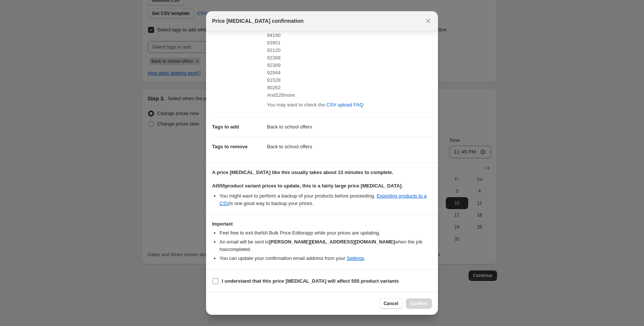 The height and width of the screenshot is (326, 644). Describe the element at coordinates (225, 127) in the screenshot. I see `span: Tags to add` at that location.